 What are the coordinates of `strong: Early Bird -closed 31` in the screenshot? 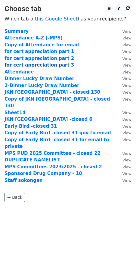 It's located at (31, 126).